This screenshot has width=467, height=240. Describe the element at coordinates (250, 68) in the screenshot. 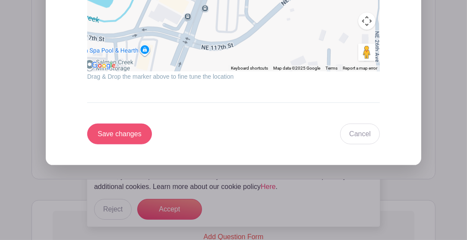

I see `button: Keyboard shortcuts` at that location.